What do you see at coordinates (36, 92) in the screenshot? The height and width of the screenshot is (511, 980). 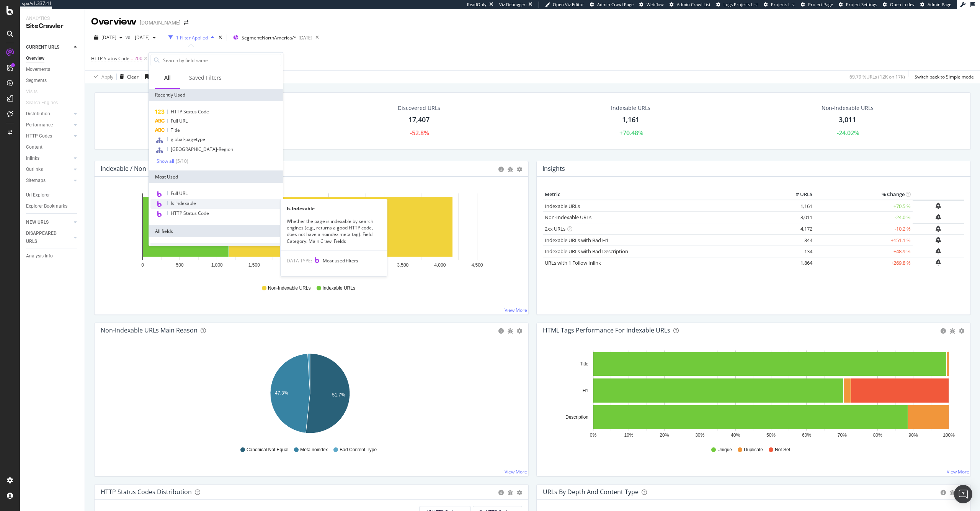 I see `a: Visits` at bounding box center [36, 92].